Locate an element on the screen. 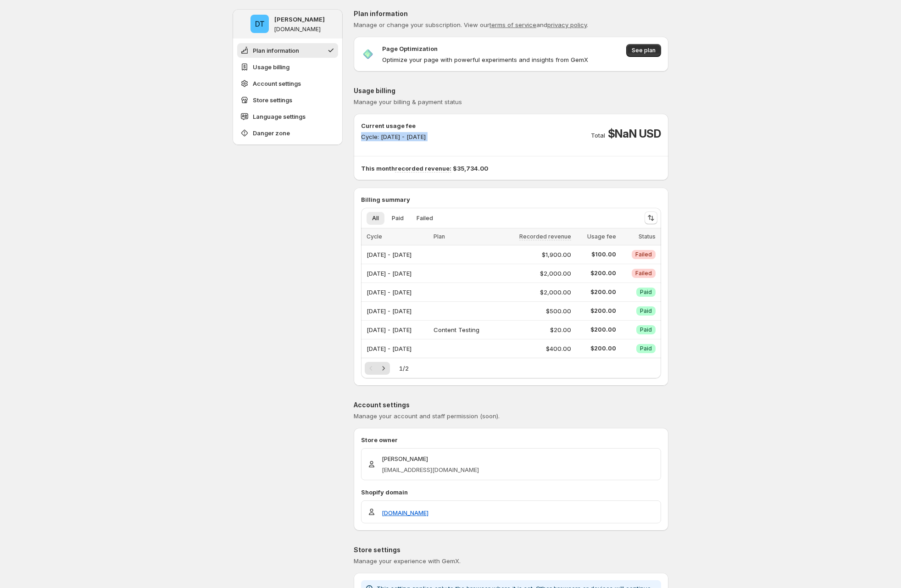 The width and height of the screenshot is (901, 588). span: Recorded revenue is located at coordinates (545, 237).